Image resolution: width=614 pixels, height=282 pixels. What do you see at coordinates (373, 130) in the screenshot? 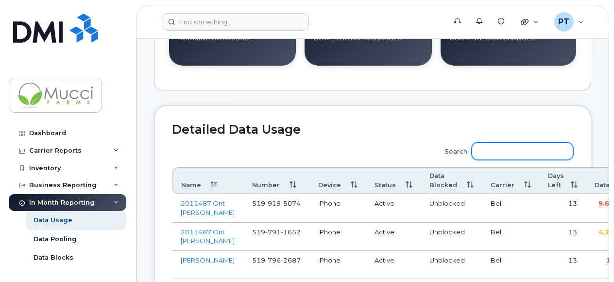
I see `h2: Detailed Data Usage` at bounding box center [373, 130].